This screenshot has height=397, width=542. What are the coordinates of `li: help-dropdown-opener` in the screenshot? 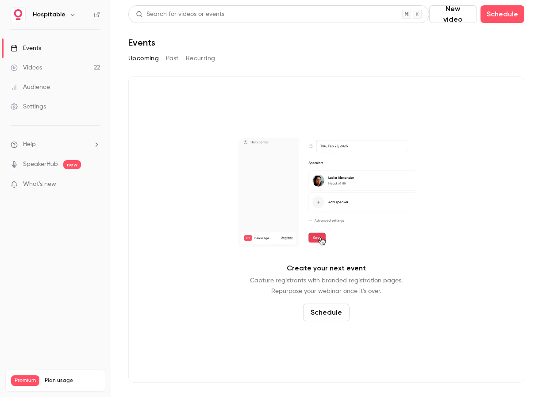 It's located at (55, 144).